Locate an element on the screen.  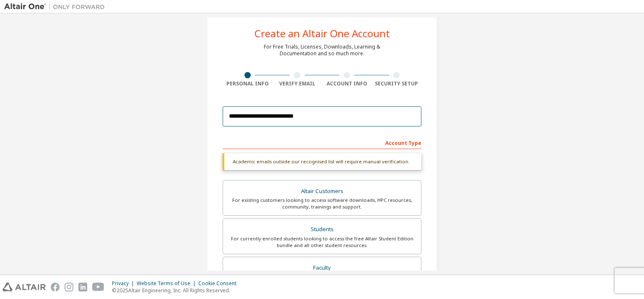
div: For currently enrolled students looking to access the free Altair Student Edition bundle and all ... is located at coordinates (322, 242).